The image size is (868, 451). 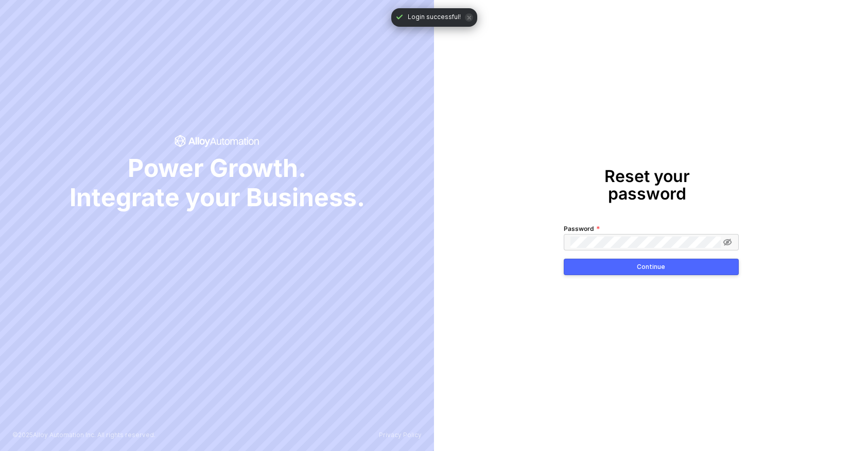 What do you see at coordinates (217, 182) in the screenshot?
I see `span: Power Growth. Integrate your Business.` at bounding box center [217, 182].